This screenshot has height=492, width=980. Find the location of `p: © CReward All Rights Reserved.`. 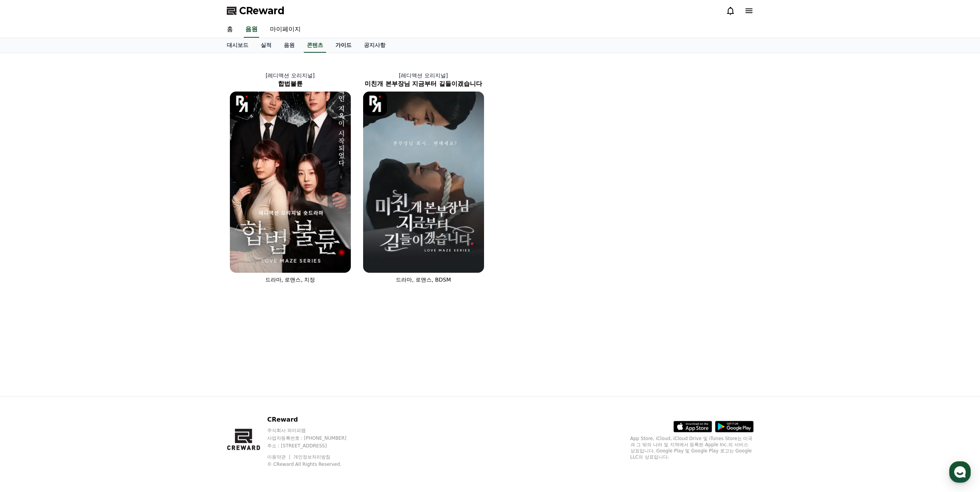

p: © CReward All Rights Reserved. is located at coordinates (314, 464).